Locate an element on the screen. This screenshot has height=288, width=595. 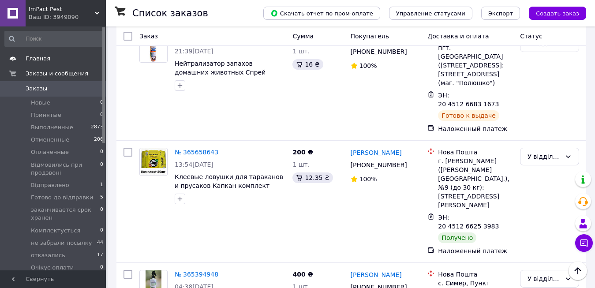
div: Получено is located at coordinates (457, 238).